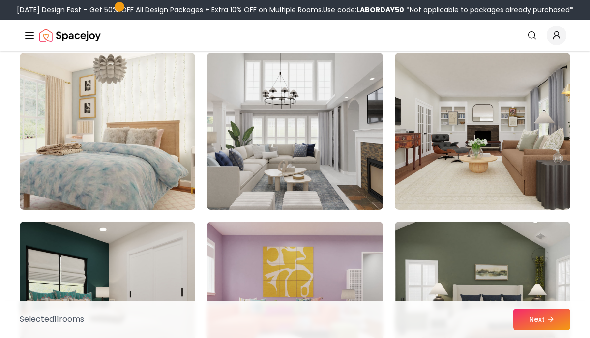 The image size is (590, 338). I want to click on span: Use code:, so click(363, 10).